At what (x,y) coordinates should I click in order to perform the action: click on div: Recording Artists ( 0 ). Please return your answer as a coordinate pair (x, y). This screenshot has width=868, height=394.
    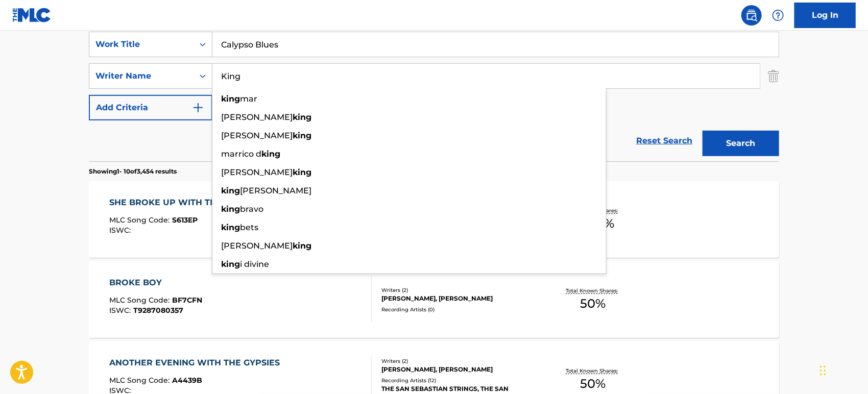
    Looking at the image, I should click on (458, 309).